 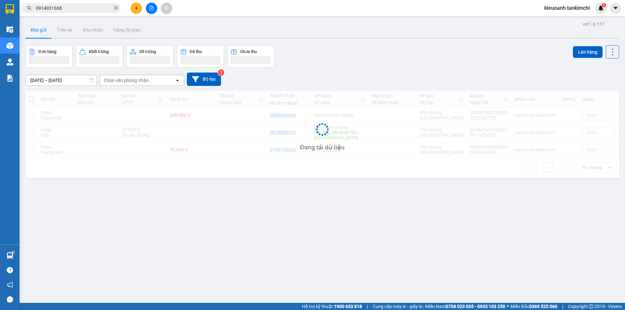 I want to click on span: copyright, so click(x=591, y=307).